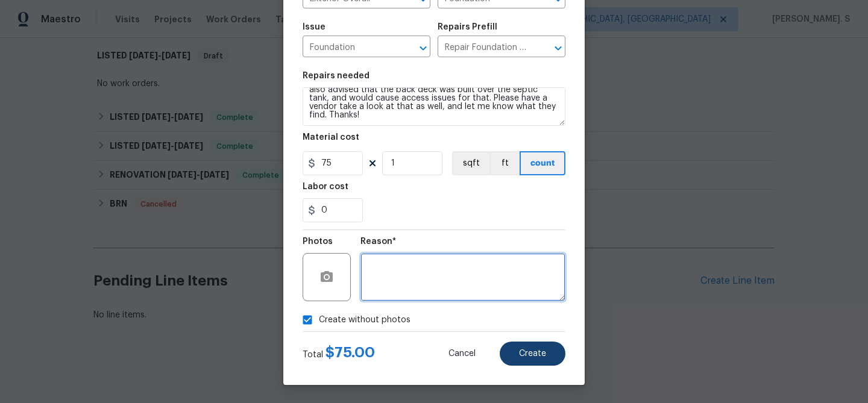  I want to click on button: count, so click(542, 163).